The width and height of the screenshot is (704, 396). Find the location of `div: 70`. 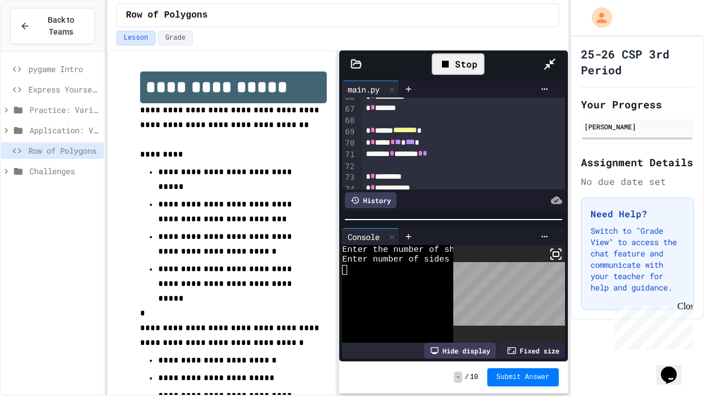

div: 70 is located at coordinates (349, 143).